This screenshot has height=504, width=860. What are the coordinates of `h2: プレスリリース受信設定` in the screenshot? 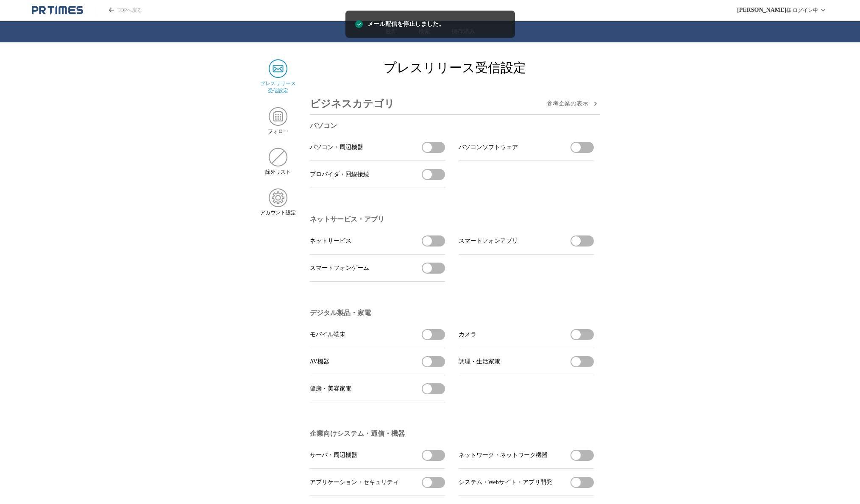 It's located at (455, 68).